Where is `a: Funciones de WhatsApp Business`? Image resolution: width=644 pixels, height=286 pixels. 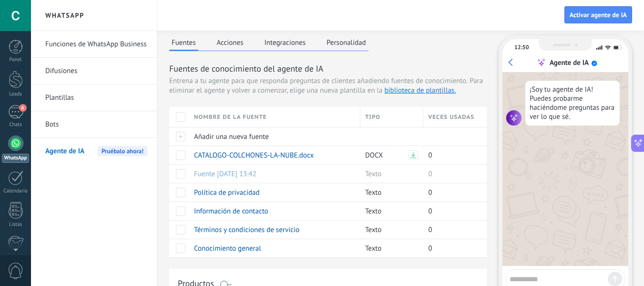 a: Funciones de WhatsApp Business is located at coordinates (96, 45).